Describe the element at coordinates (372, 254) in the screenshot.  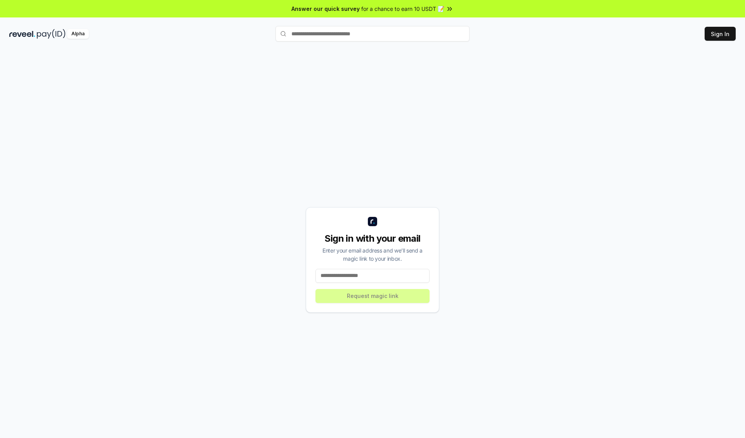
I see `div: Enter your email address and we’ll send a magic link to your inbox.` at that location.